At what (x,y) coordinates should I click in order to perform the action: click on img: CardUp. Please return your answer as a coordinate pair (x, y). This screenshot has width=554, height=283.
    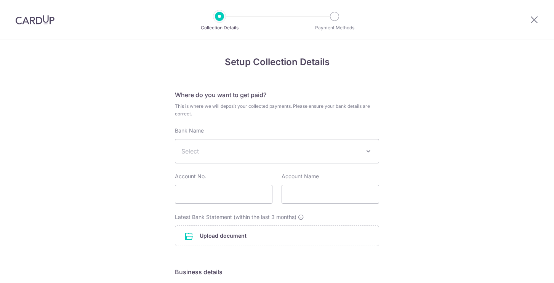
    Looking at the image, I should click on (35, 20).